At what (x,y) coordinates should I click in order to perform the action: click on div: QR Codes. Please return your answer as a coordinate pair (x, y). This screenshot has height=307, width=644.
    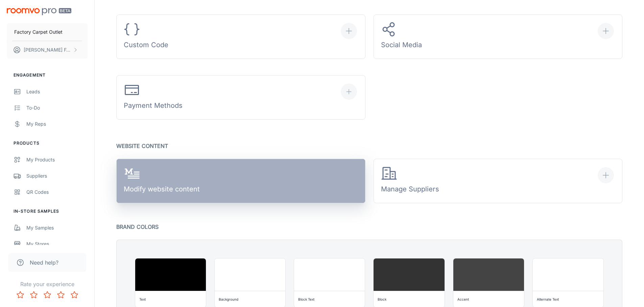
    Looking at the image, I should click on (56, 193).